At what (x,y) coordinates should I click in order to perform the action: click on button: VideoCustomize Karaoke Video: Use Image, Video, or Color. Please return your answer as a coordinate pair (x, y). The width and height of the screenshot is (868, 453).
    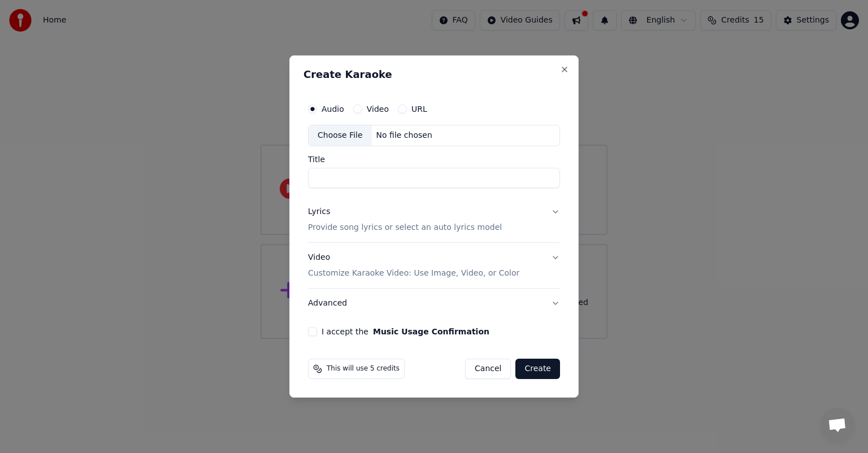
    Looking at the image, I should click on (434, 265).